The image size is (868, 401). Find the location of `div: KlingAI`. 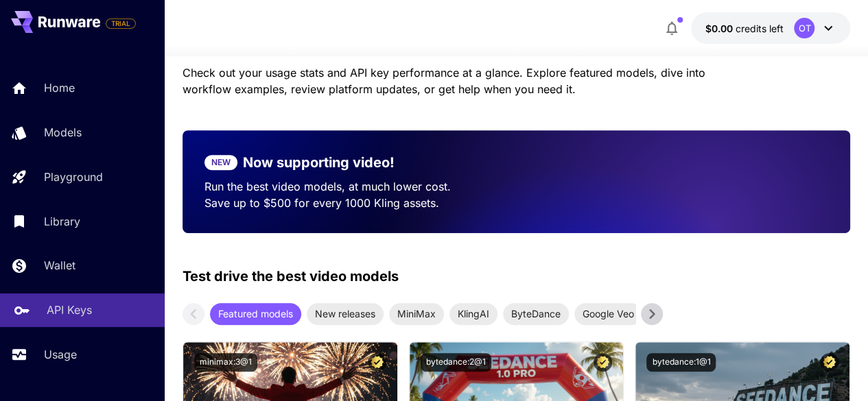

div: KlingAI is located at coordinates (473, 314).